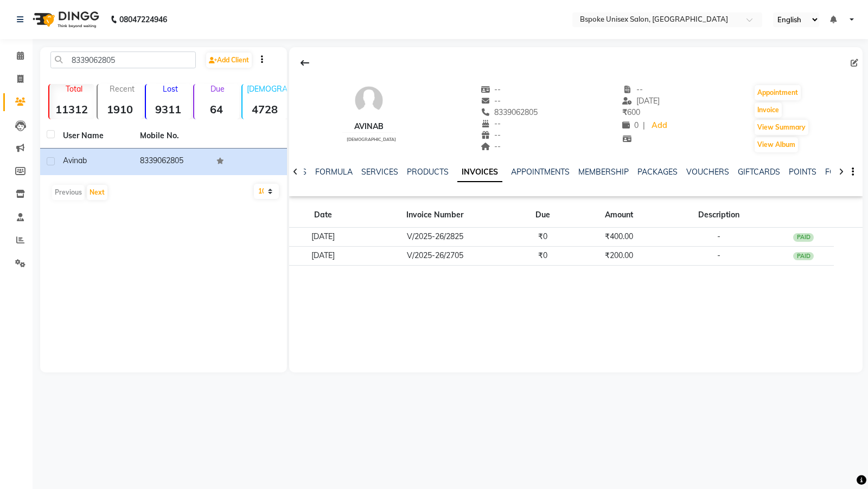  Describe the element at coordinates (435, 237) in the screenshot. I see `td: V/2025-26/2825` at that location.